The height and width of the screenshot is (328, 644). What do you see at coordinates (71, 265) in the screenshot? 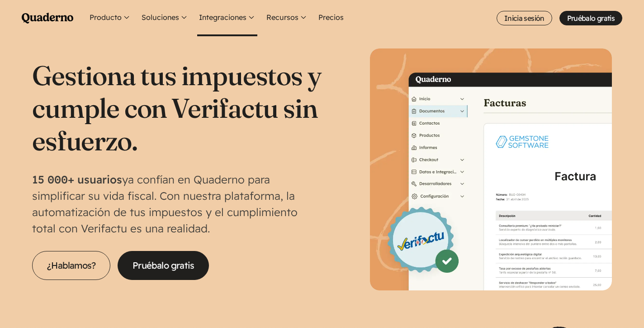
I see `a: ¿Hablamos?` at bounding box center [71, 265].